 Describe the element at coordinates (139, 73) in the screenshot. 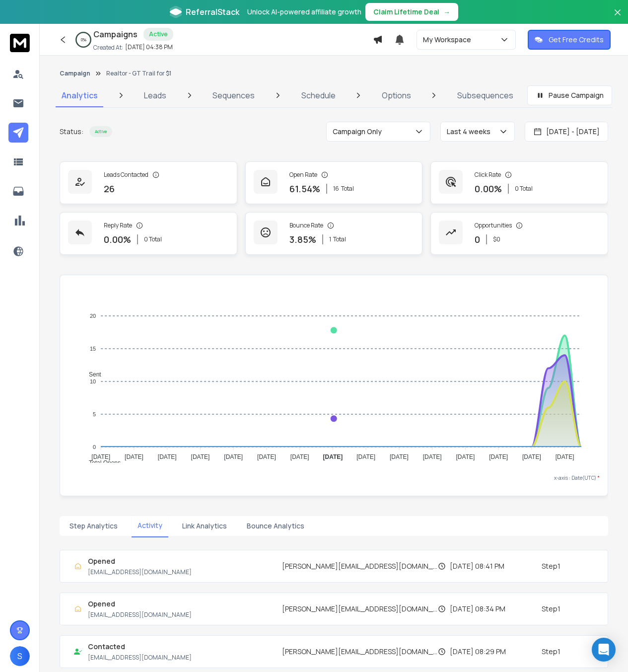

I see `p: Realtor - GT Trail for $1` at that location.